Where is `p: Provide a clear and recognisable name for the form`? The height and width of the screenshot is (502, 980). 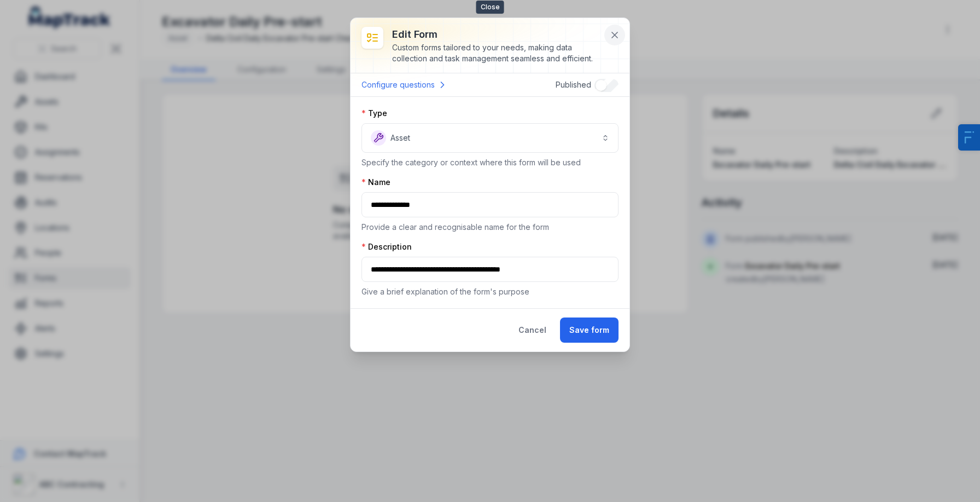 p: Provide a clear and recognisable name for the form is located at coordinates (490, 227).